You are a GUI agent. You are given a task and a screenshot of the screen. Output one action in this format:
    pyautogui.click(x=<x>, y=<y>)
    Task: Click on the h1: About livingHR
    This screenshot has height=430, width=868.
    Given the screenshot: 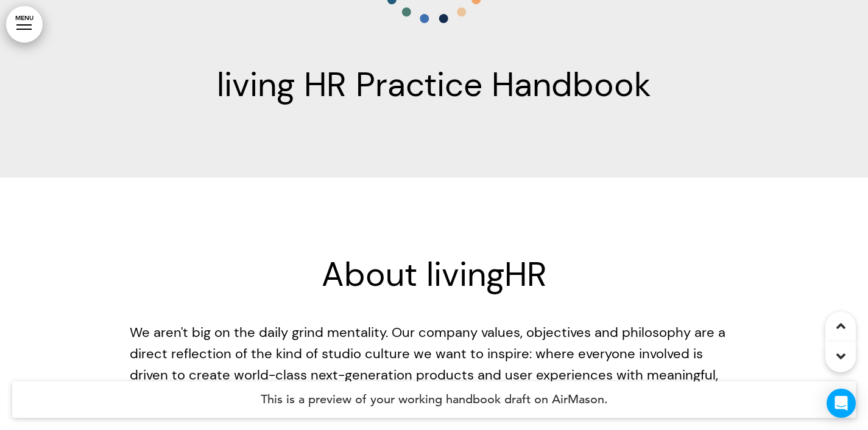 What is the action you would take?
    pyautogui.click(x=434, y=275)
    